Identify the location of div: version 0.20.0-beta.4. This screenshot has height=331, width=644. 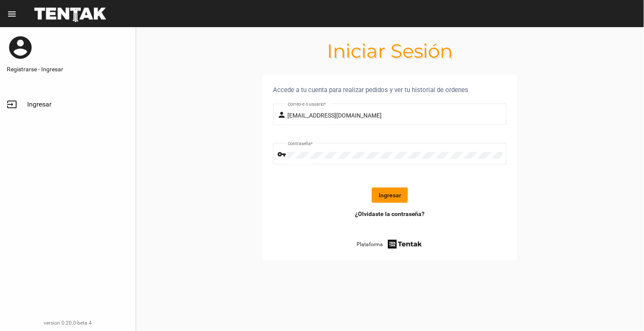
(68, 323).